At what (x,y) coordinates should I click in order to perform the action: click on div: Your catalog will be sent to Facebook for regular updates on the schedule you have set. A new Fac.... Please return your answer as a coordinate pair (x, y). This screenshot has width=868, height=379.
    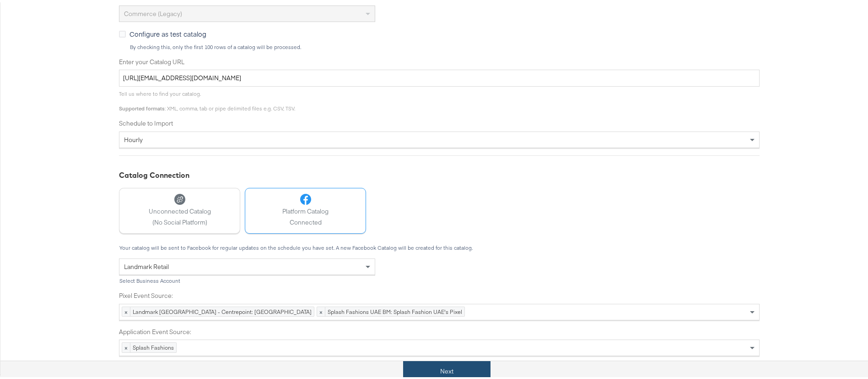
    Looking at the image, I should click on (439, 245).